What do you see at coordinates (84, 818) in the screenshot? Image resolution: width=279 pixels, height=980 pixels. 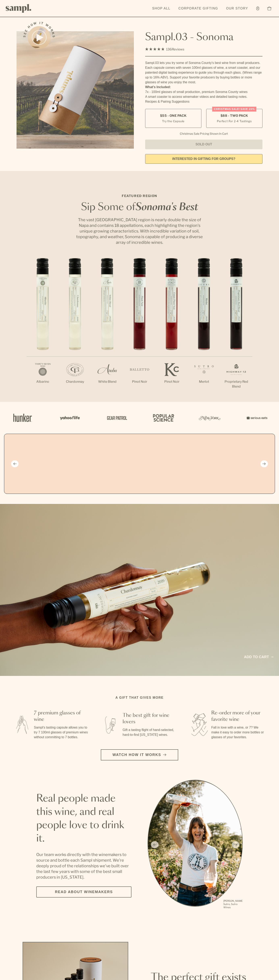 I see `h2: Real people made this wine, and real people love to drink it.` at bounding box center [84, 818].